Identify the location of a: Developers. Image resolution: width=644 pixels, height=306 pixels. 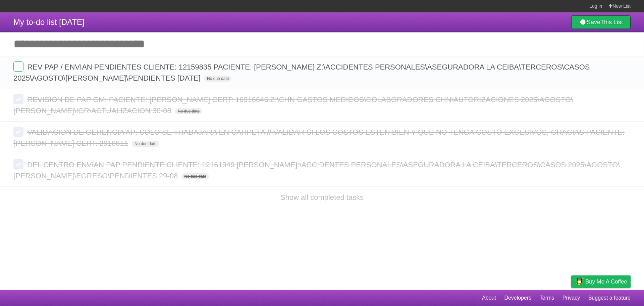
(518, 298).